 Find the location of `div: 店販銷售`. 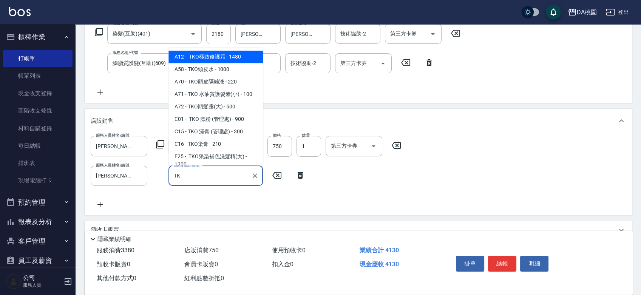

div: 店販銷售 is located at coordinates (358, 121).